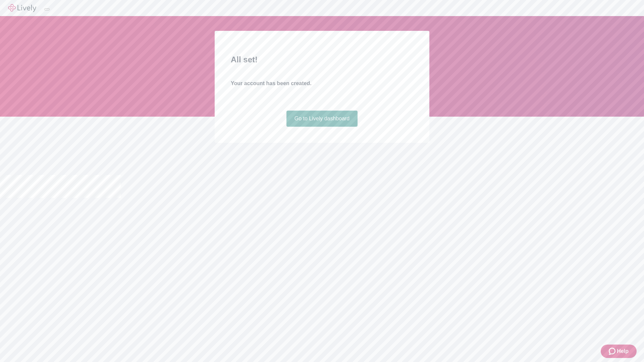 The height and width of the screenshot is (362, 644). What do you see at coordinates (47, 9) in the screenshot?
I see `button: Log out` at bounding box center [47, 9].